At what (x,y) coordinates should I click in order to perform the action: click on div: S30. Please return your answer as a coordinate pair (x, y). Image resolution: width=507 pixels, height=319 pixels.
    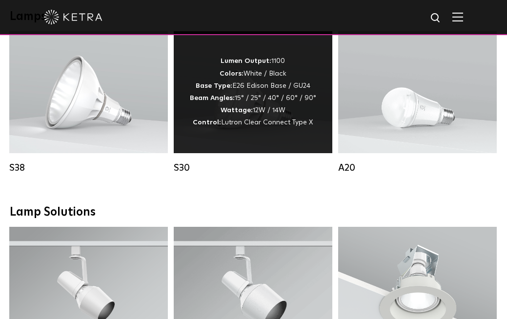
    Looking at the image, I should click on (253, 168).